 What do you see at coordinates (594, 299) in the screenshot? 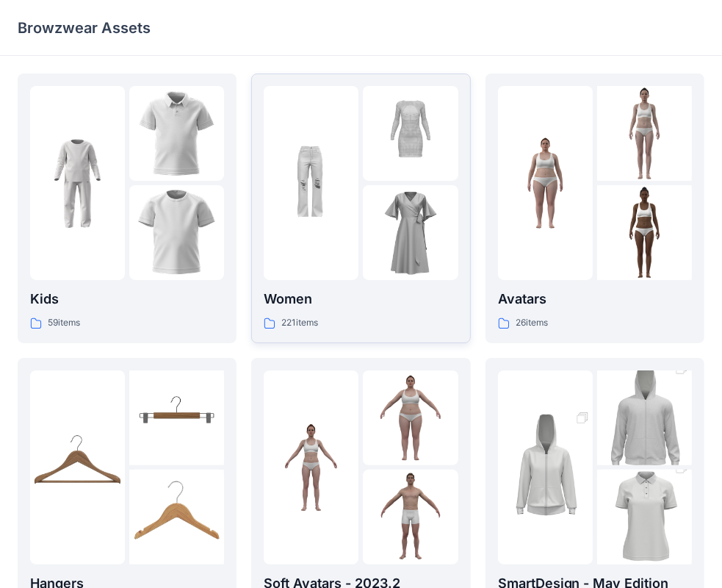
I see `p: Avatars` at bounding box center [594, 299].